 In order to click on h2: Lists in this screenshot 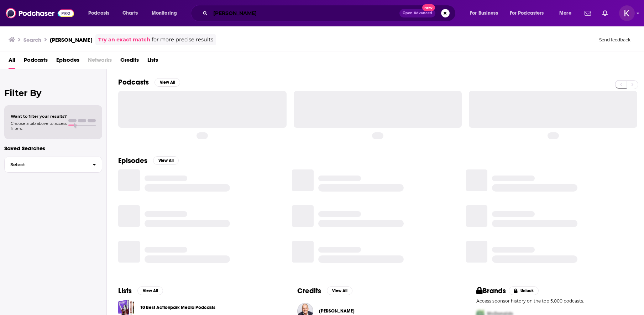, I will do `click(125, 291)`.